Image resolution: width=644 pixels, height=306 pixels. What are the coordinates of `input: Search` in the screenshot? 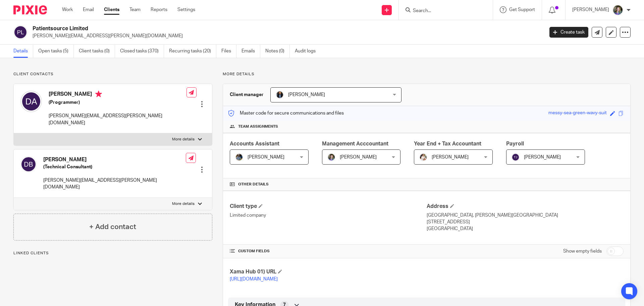 It's located at (442, 11).